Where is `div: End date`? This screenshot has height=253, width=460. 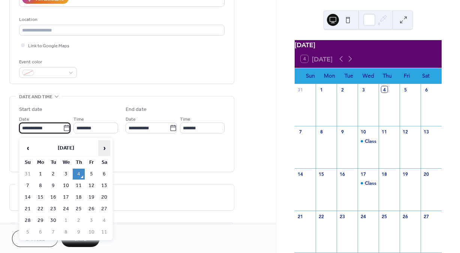
div: End date is located at coordinates (136, 109).